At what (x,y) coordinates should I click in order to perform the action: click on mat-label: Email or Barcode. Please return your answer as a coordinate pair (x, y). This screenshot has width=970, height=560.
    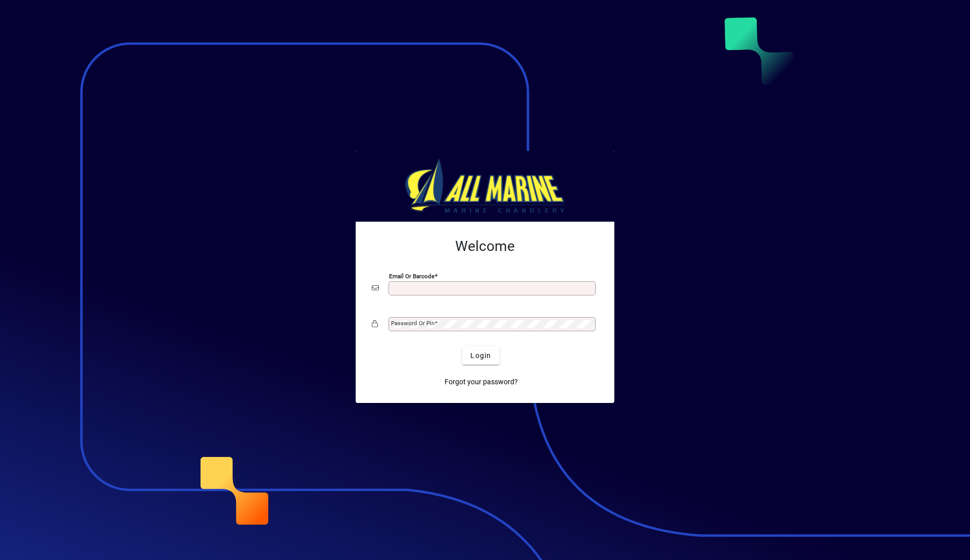
    Looking at the image, I should click on (412, 276).